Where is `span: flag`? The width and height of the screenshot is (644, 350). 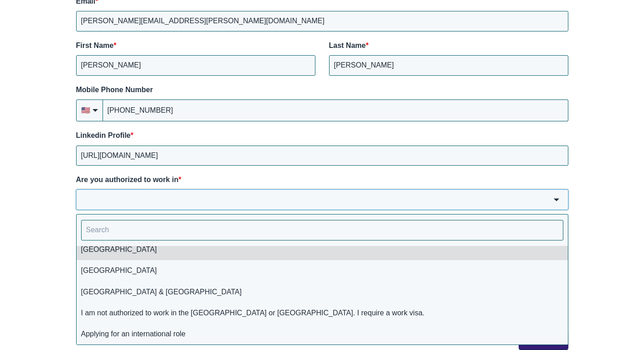
span: flag is located at coordinates (86, 111).